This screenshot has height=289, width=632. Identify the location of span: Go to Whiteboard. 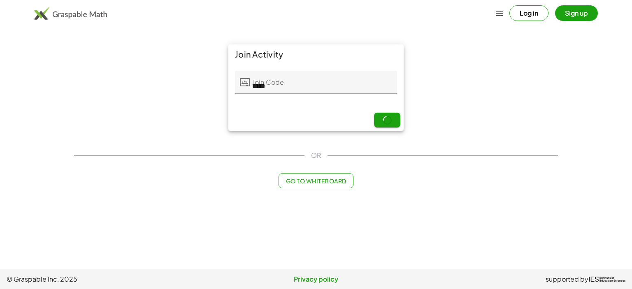
(315, 181).